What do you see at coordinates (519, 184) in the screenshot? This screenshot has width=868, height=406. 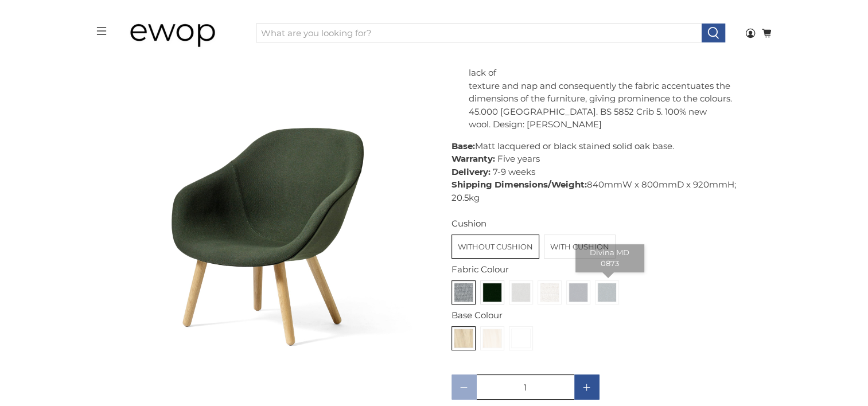 I see `strong: Shipping Dimensions/Weight:` at bounding box center [519, 184].